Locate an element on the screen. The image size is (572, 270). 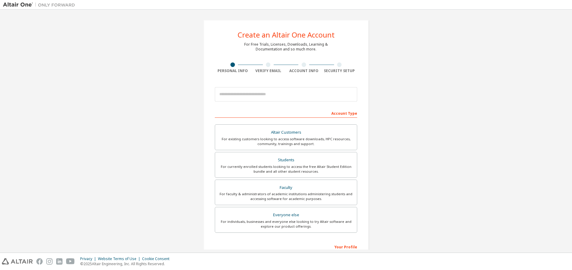
div: Personal Info is located at coordinates (233, 71).